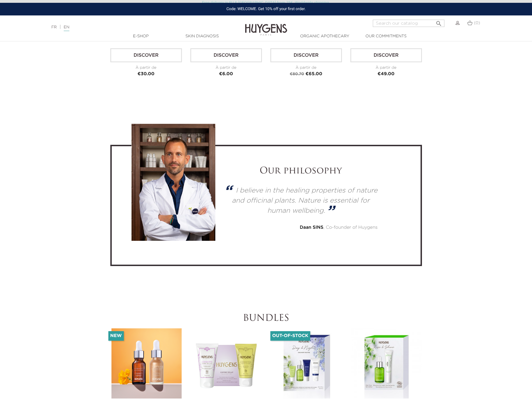 This screenshot has height=403, width=532. I want to click on div: , Co-founder of Huygens, so click(300, 227).